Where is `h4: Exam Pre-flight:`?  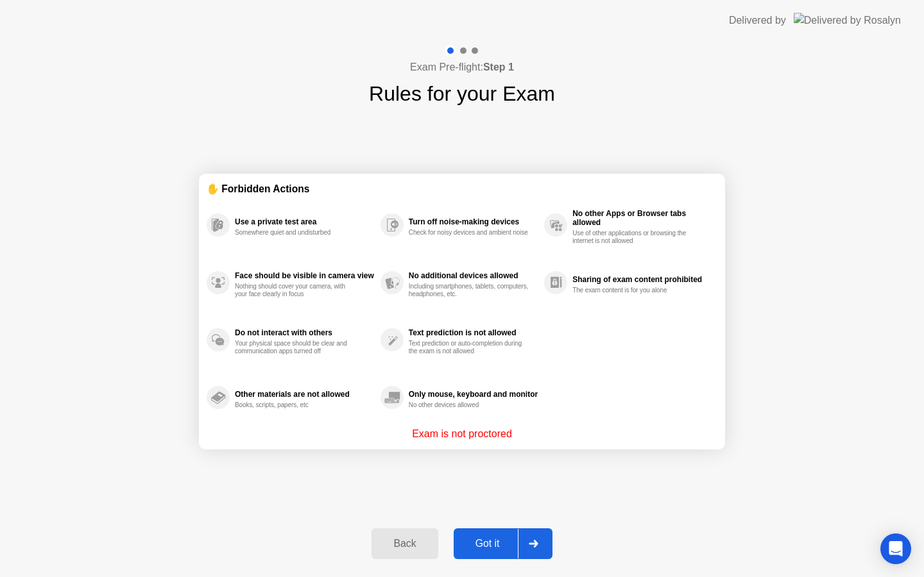
h4: Exam Pre-flight: is located at coordinates (462, 67).